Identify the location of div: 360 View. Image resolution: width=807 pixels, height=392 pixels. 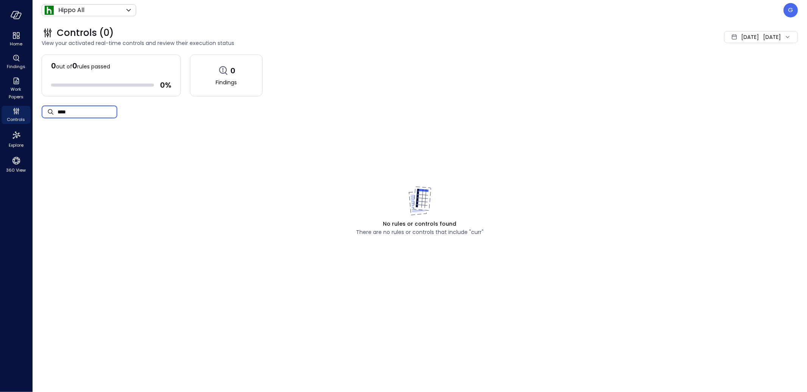
(16, 165).